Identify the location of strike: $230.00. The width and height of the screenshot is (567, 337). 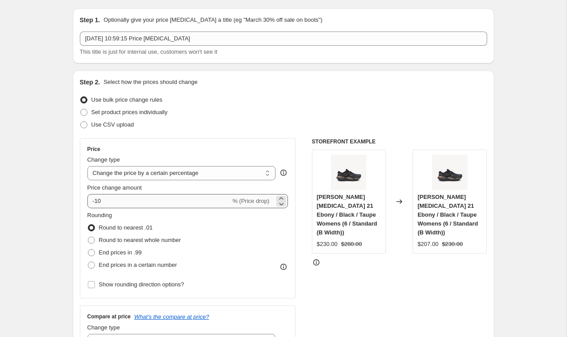
(452, 244).